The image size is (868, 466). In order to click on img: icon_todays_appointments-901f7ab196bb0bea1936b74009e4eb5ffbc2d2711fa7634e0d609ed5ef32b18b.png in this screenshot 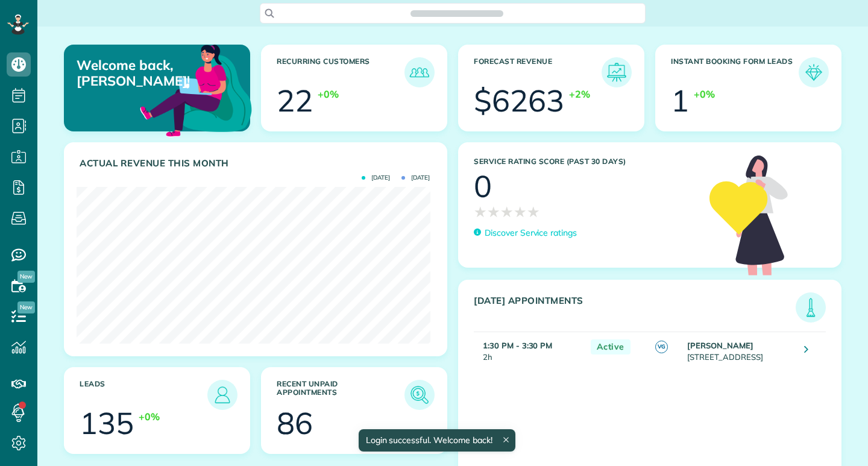, I will do `click(811, 307)`.